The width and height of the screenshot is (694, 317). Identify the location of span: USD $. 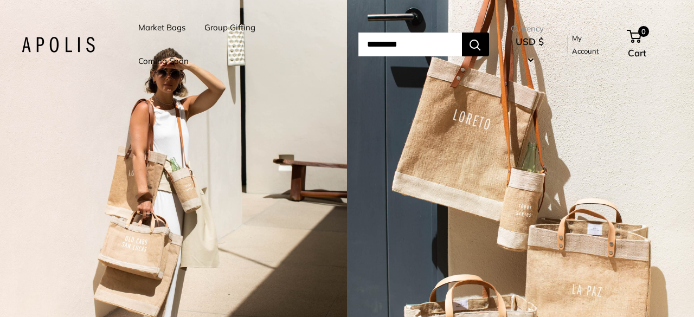
(530, 41).